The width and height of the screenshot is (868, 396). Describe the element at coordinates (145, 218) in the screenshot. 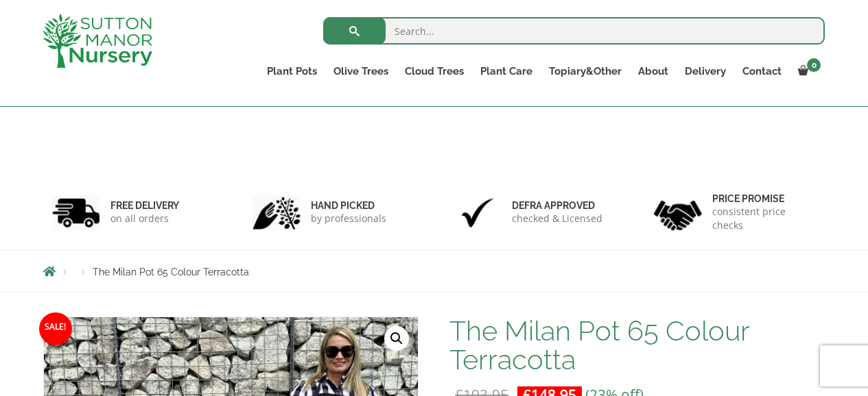

I see `p: on all orders` at that location.